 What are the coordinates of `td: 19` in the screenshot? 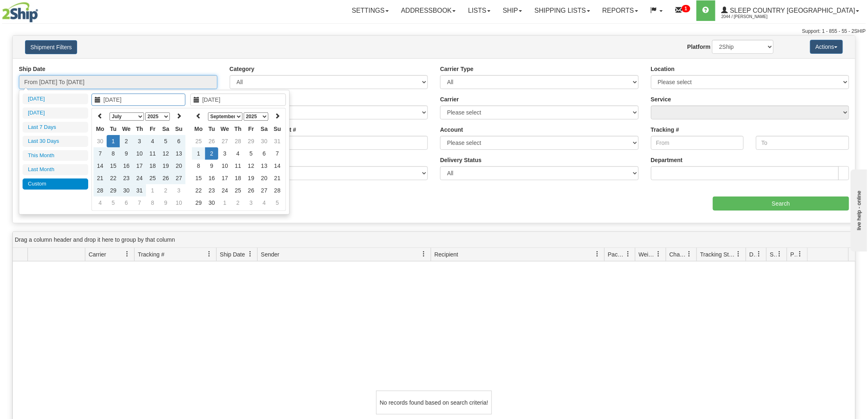 It's located at (251, 178).